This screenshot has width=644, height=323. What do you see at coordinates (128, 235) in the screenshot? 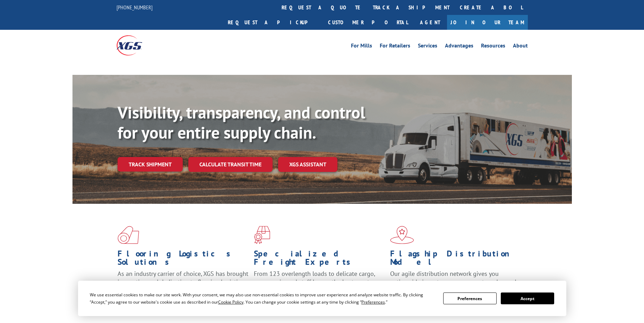
I see `img: xgs-icon-total-supply-chain-intelligence-red` at bounding box center [128, 235].